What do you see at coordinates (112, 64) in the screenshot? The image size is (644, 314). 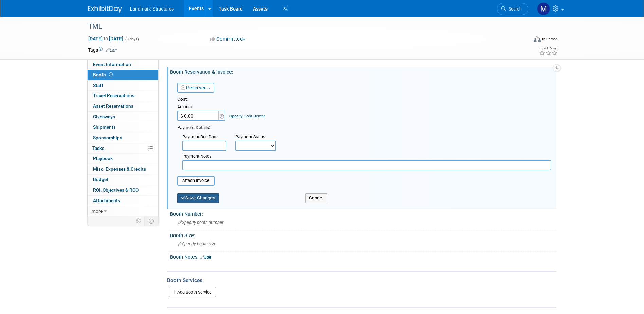 I see `span: Event Information` at bounding box center [112, 64].